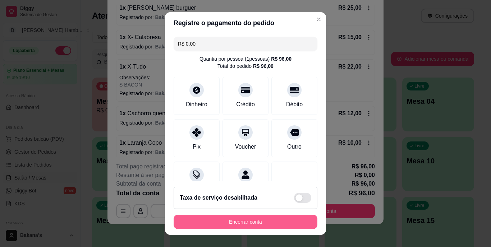  What do you see at coordinates (319, 19) in the screenshot?
I see `button: Close` at bounding box center [319, 19].